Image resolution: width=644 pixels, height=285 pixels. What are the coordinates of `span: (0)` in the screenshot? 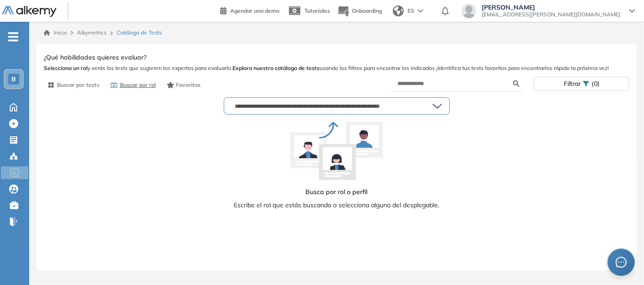 It's located at (595, 84).